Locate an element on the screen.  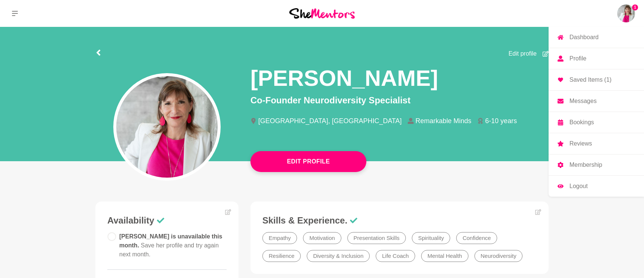
img: Vanessa Victor is located at coordinates (626, 13).